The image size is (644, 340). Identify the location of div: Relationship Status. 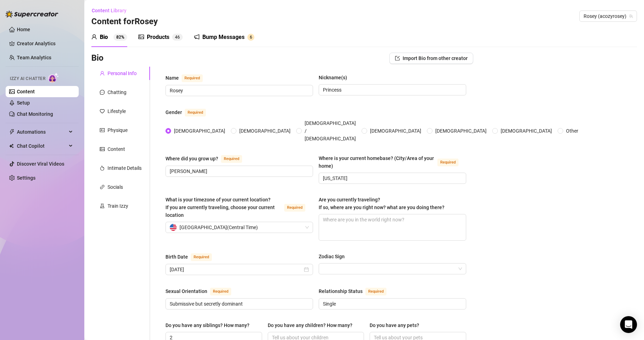
(340, 292).